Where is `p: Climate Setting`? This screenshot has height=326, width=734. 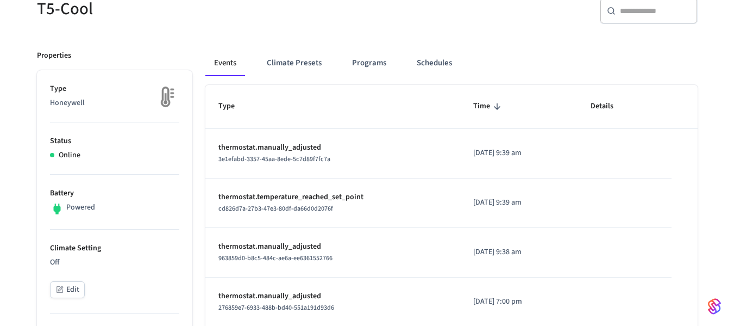
p: Climate Setting is located at coordinates (115, 248).